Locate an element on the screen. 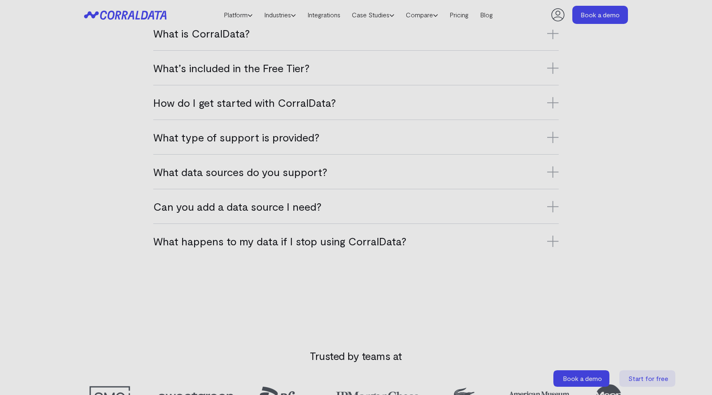 This screenshot has height=395, width=712. h3: What data sources do you support? is located at coordinates (356, 171).